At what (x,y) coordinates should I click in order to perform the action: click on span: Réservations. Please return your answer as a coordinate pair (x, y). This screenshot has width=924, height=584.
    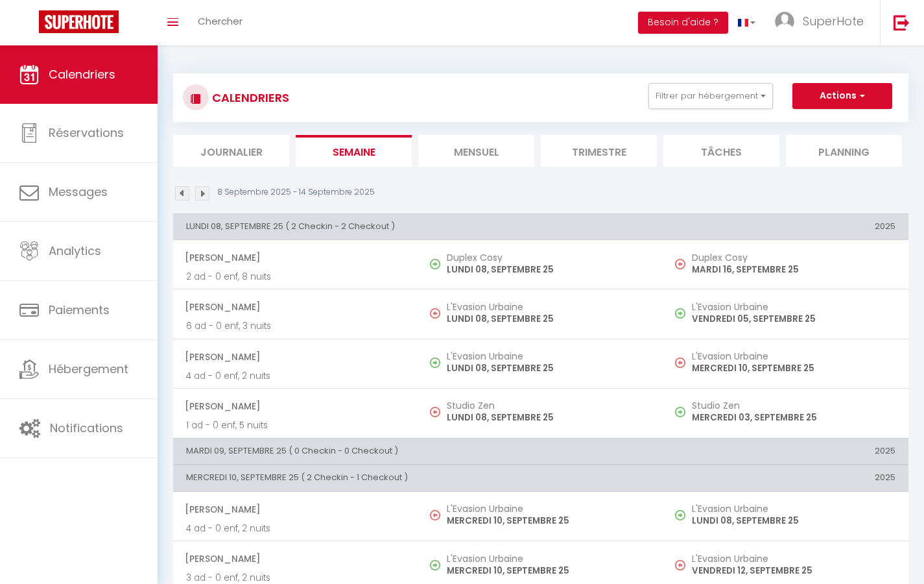
    Looking at the image, I should click on (86, 132).